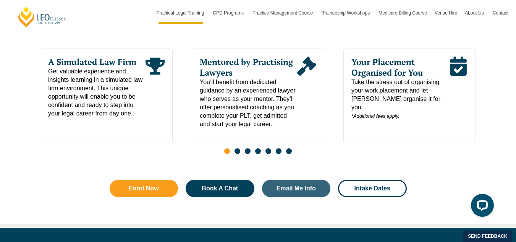  What do you see at coordinates (258, 104) in the screenshot?
I see `div: Slides` at bounding box center [258, 104].